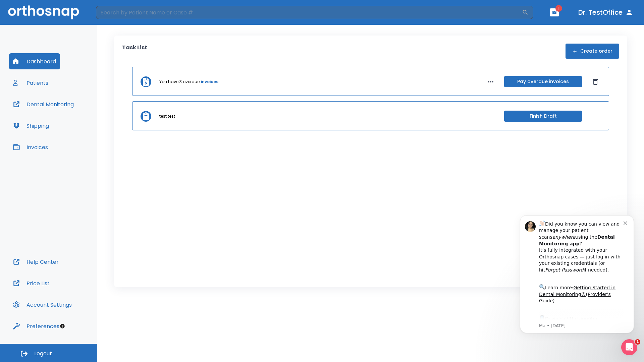  I want to click on i: Forgot Password, so click(54, 65).